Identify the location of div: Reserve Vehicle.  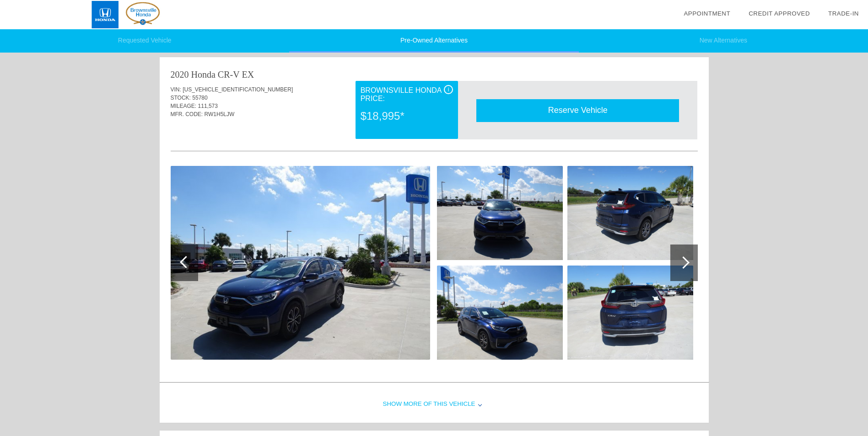
(577, 110).